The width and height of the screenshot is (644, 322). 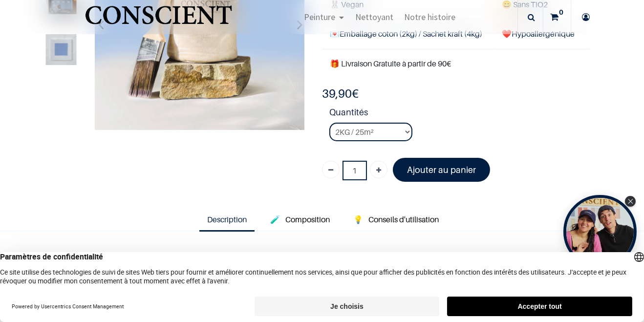 I want to click on span: Description, so click(x=227, y=219).